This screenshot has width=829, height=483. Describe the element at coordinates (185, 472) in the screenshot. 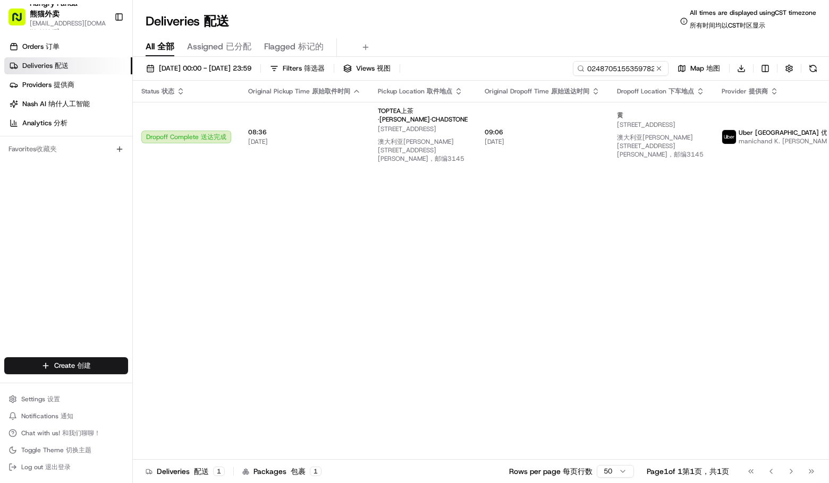

I see `div: Deliveries` at that location.